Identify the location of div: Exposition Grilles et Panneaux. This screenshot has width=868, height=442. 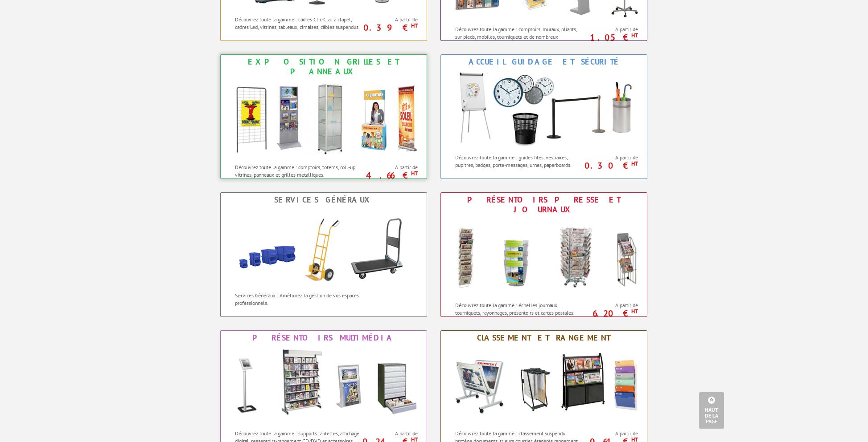
(324, 67).